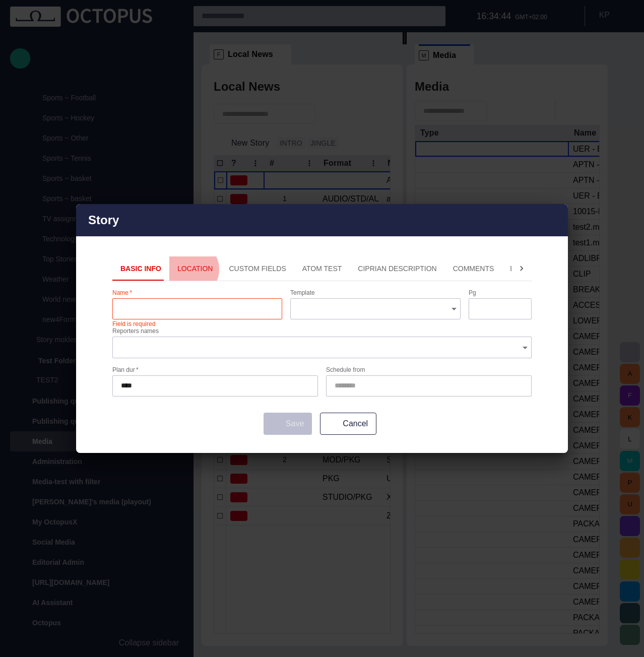 Image resolution: width=644 pixels, height=657 pixels. Describe the element at coordinates (141, 269) in the screenshot. I see `button: Basic Info` at that location.